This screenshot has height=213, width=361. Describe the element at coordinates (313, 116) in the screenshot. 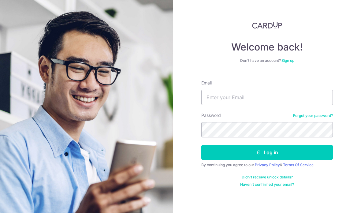

I see `a: Forgot your password?` at that location.